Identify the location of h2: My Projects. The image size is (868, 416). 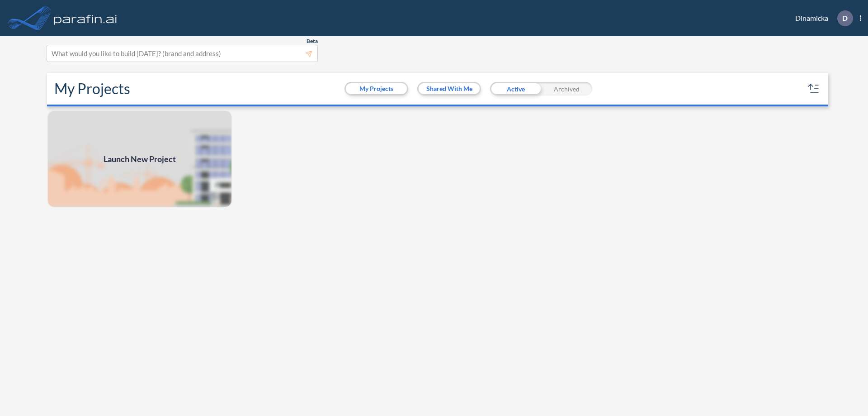
(92, 89).